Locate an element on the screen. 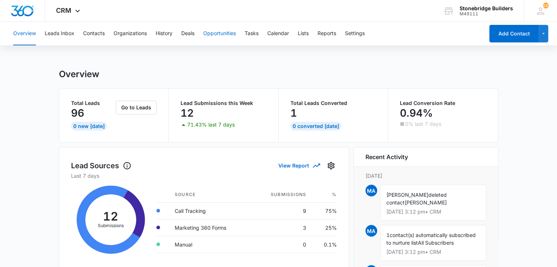 The height and width of the screenshot is (267, 557). button: Go to Leads is located at coordinates (136, 108).